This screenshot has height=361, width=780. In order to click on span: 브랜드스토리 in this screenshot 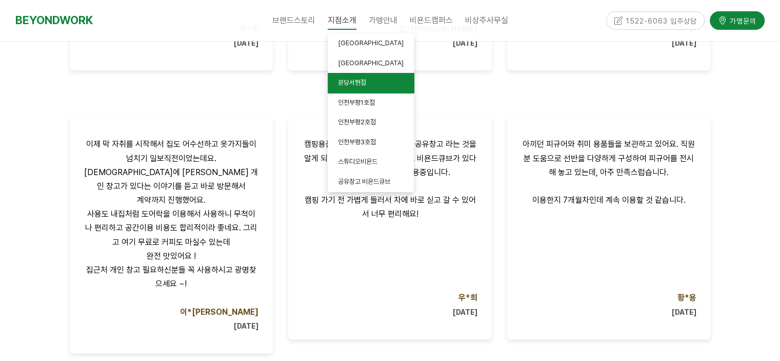, I will do `click(294, 20)`.